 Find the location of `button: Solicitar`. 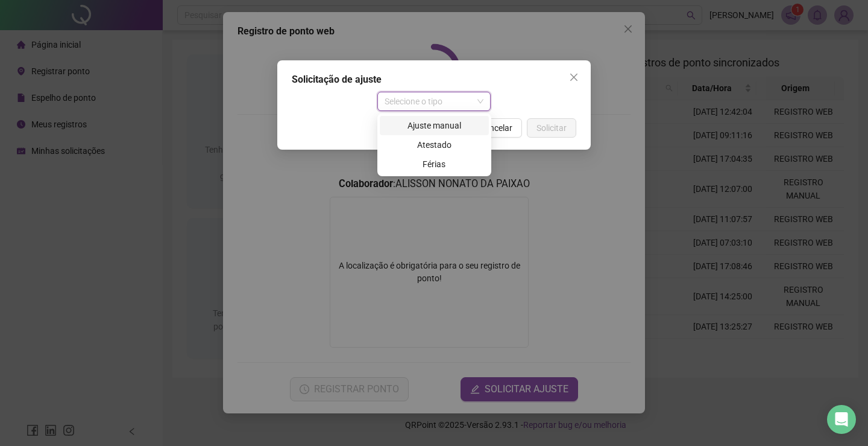

button: Solicitar is located at coordinates (551, 128).